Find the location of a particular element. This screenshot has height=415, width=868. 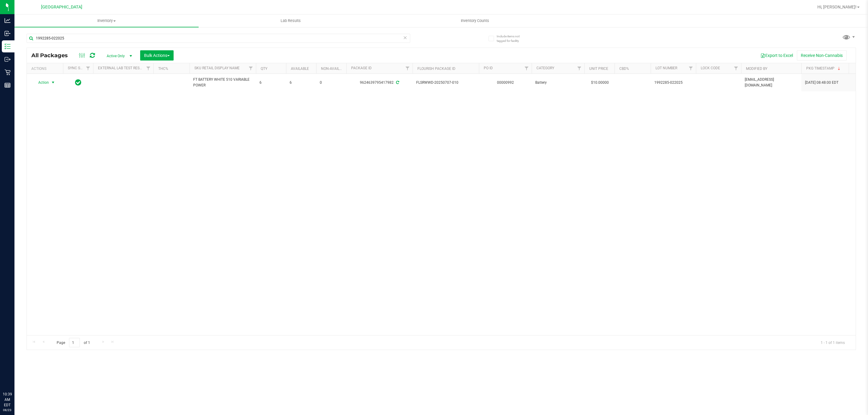

span: select is located at coordinates (53, 82).